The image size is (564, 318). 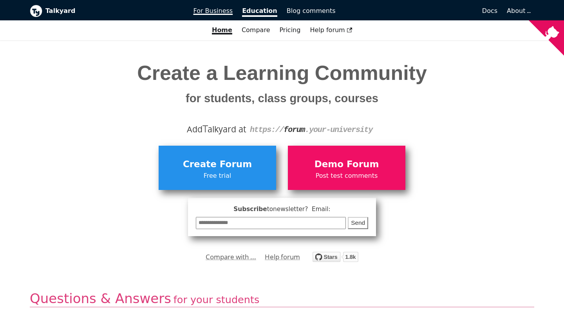 What do you see at coordinates (358, 223) in the screenshot?
I see `button: Send` at bounding box center [358, 223].